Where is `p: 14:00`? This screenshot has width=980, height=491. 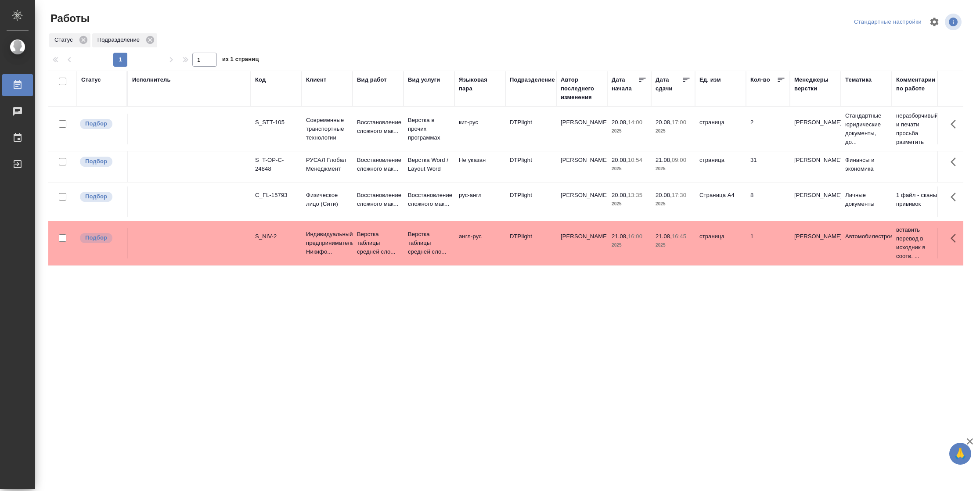 p: 14:00 is located at coordinates (635, 122).